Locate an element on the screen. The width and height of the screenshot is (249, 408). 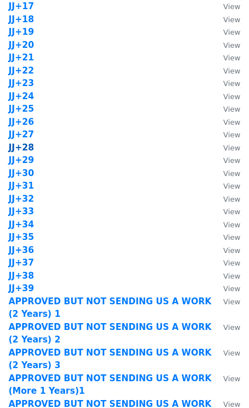
a: JJ+34 is located at coordinates (21, 225).